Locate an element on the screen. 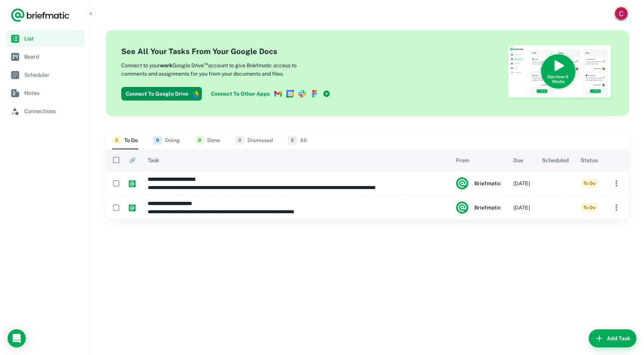 This screenshot has width=644, height=355. span: Board is located at coordinates (53, 57).